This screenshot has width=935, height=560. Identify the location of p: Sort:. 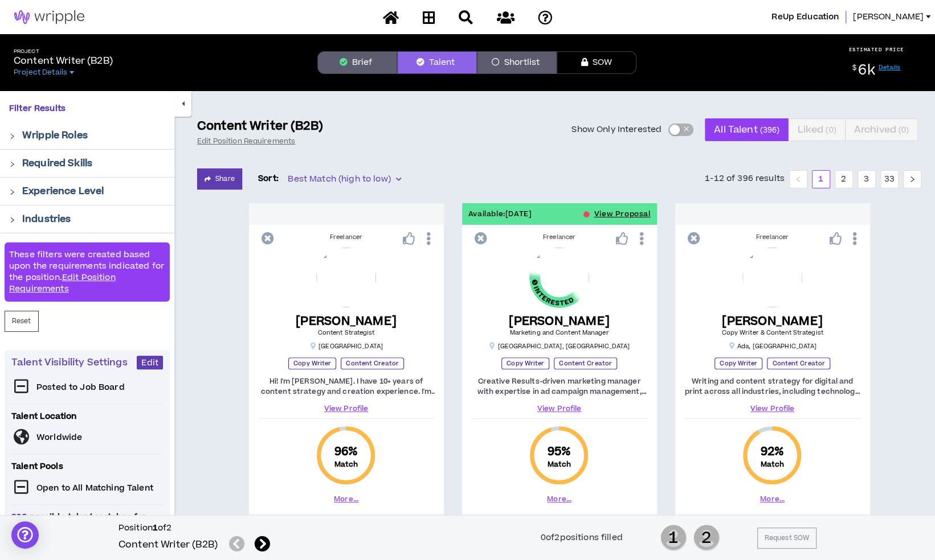
(268, 179).